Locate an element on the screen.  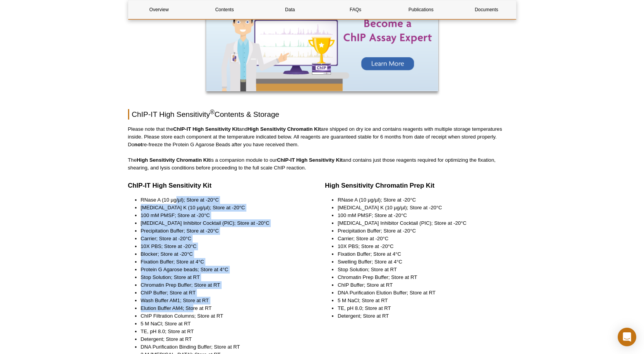
a: Publications is located at coordinates (421, 10).